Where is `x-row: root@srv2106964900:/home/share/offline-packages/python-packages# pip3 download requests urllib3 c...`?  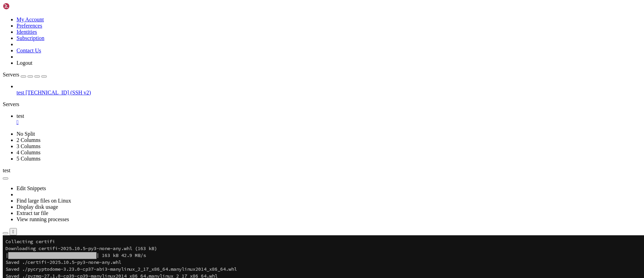 x-row: root@srv2106964900:/home/share/offline-packages/python-packages# pip3 download requests urllib3 c... is located at coordinates (279, 61).